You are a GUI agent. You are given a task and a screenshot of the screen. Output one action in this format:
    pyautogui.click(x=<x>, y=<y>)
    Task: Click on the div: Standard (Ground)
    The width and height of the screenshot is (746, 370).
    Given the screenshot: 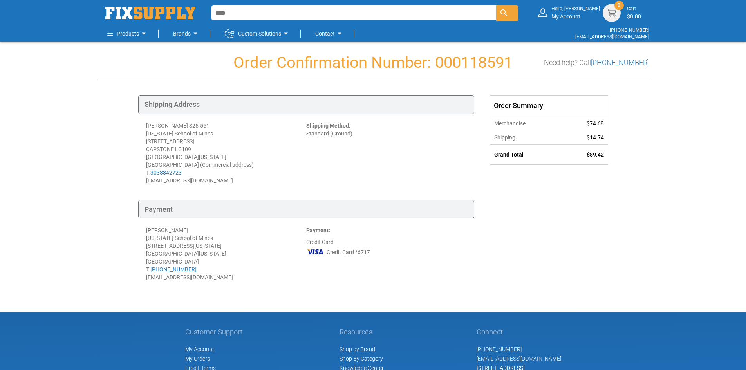 What is the action you would take?
    pyautogui.click(x=386, y=153)
    